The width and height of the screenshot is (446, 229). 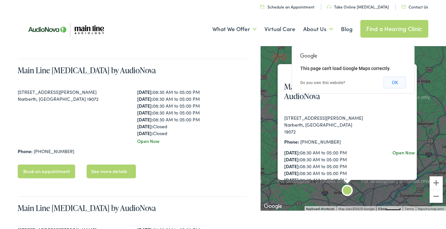 What do you see at coordinates (436, 197) in the screenshot?
I see `button: Zoom out` at bounding box center [436, 197].